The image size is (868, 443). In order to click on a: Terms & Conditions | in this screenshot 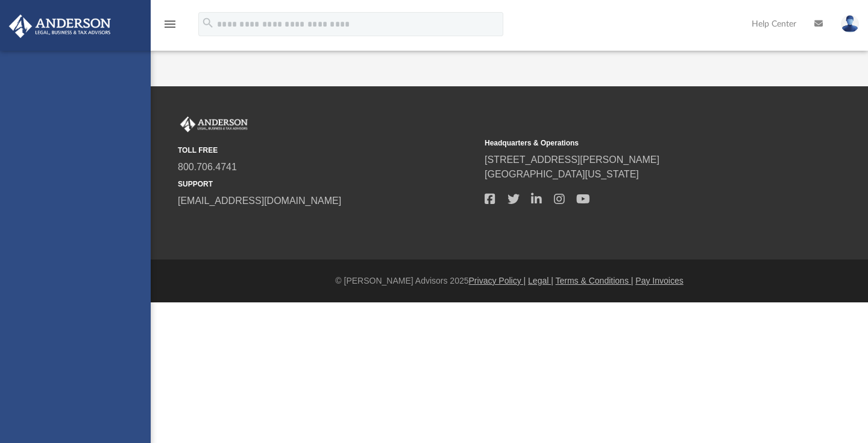, I will do `click(594, 281)`.